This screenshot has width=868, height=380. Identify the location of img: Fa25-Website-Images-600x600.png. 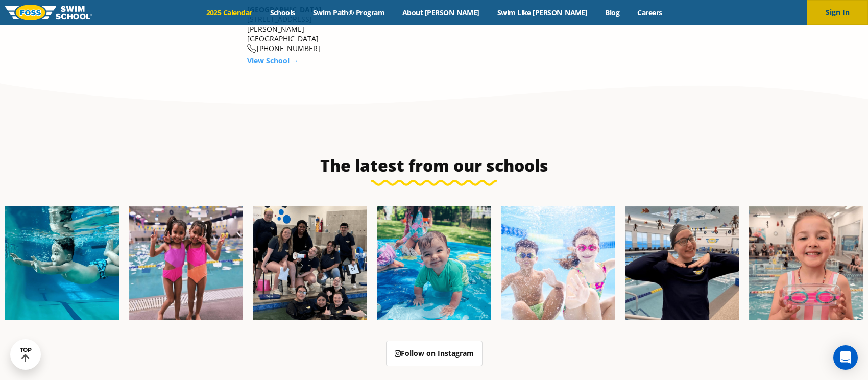
(434, 263).